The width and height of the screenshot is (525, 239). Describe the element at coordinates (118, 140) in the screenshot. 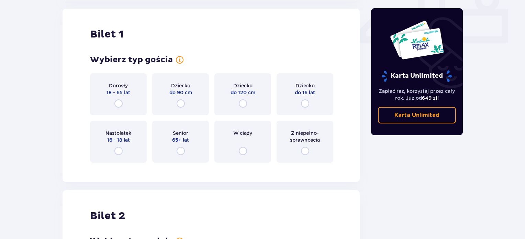

I see `p: 16 - 18 lat` at that location.